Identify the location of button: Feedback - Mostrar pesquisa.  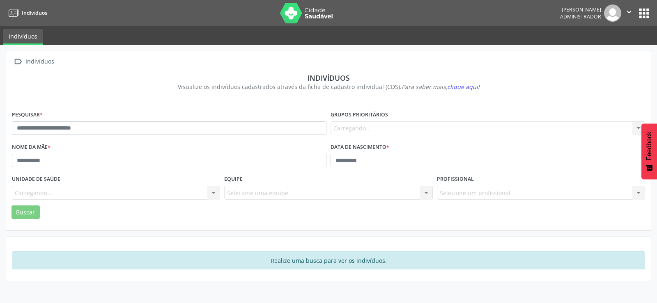
(649, 152).